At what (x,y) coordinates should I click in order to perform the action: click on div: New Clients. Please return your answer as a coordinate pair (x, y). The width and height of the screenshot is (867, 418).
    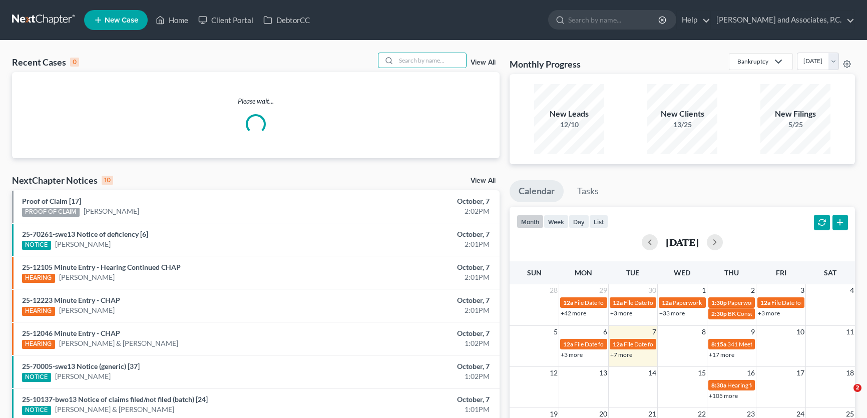
    Looking at the image, I should click on (682, 114).